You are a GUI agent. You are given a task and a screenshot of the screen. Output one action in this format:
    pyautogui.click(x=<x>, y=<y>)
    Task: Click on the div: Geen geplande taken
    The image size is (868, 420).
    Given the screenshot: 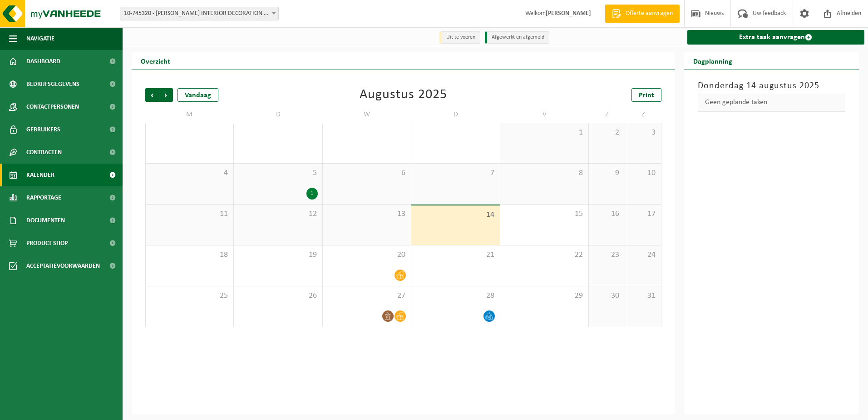 What is the action you would take?
    pyautogui.click(x=772, y=102)
    